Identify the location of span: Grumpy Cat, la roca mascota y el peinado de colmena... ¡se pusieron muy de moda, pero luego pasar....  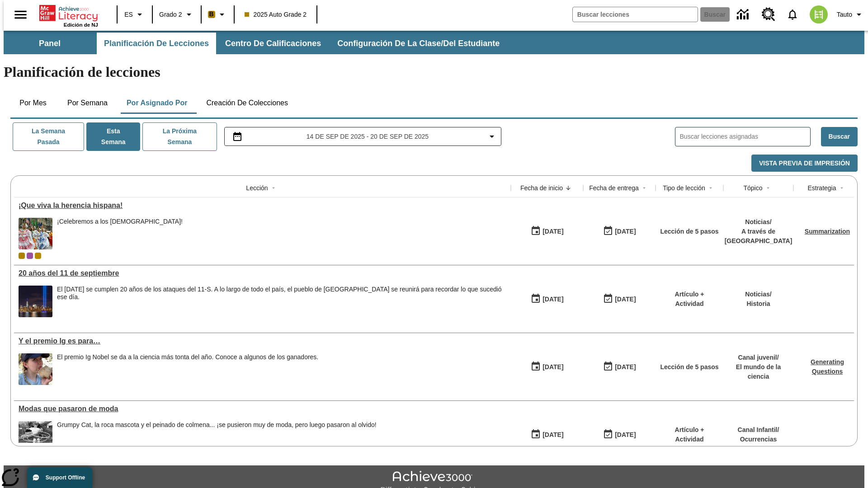
(216, 437).